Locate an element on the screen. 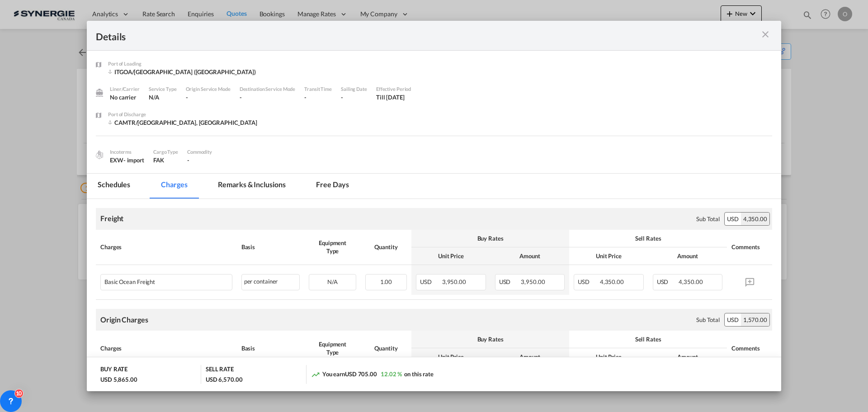 The image size is (868, 412). div: Details is located at coordinates (400, 35).